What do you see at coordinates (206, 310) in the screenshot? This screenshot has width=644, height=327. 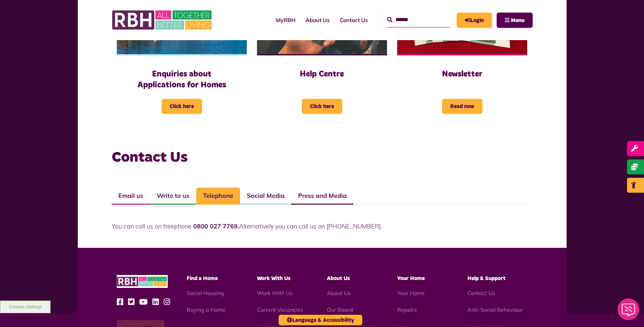 I see `a: Buying a Home` at bounding box center [206, 310].